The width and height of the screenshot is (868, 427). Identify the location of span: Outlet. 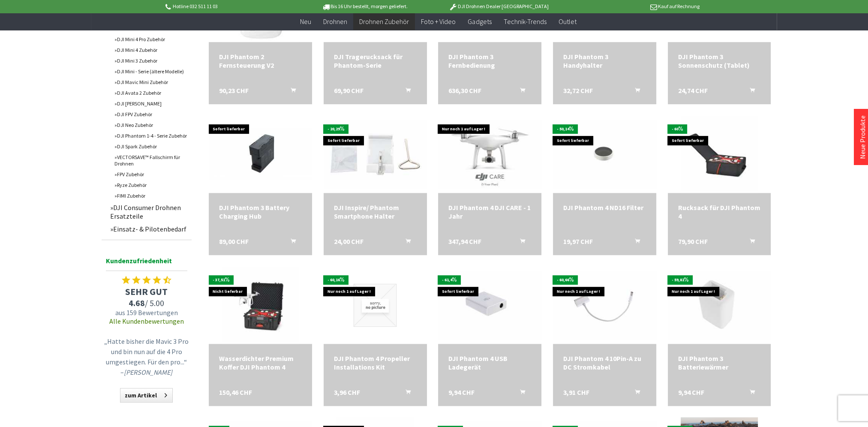
(567, 22).